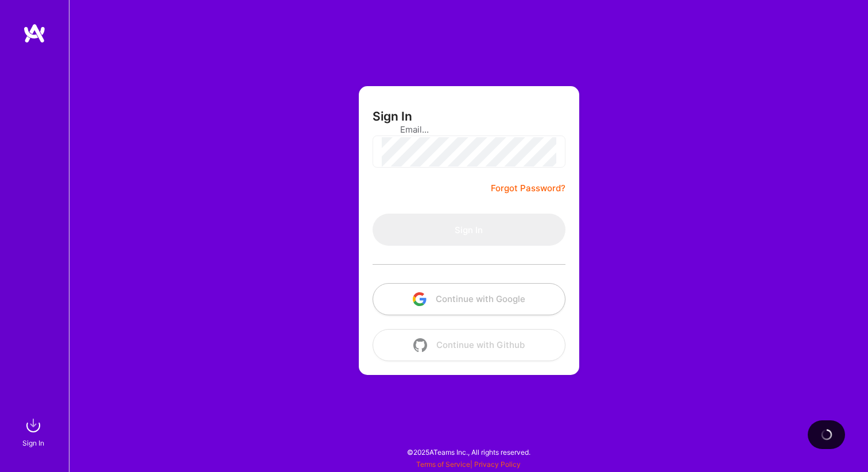 The height and width of the screenshot is (472, 868). Describe the element at coordinates (469, 345) in the screenshot. I see `button: Continue with Github` at that location.